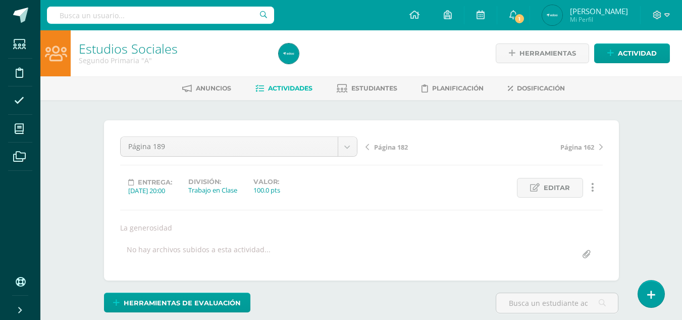 The width and height of the screenshot is (682, 320). I want to click on a: Página 182, so click(425, 146).